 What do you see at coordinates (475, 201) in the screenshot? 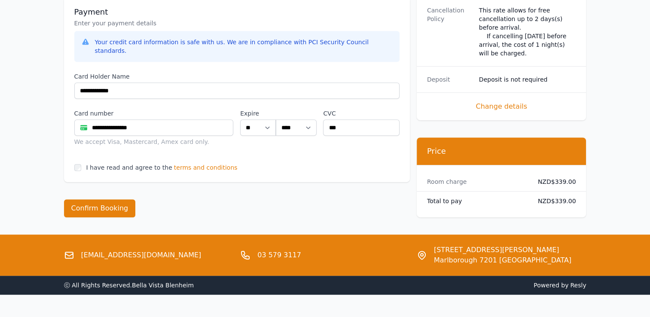
I see `dt: Total to pay` at bounding box center [475, 201].